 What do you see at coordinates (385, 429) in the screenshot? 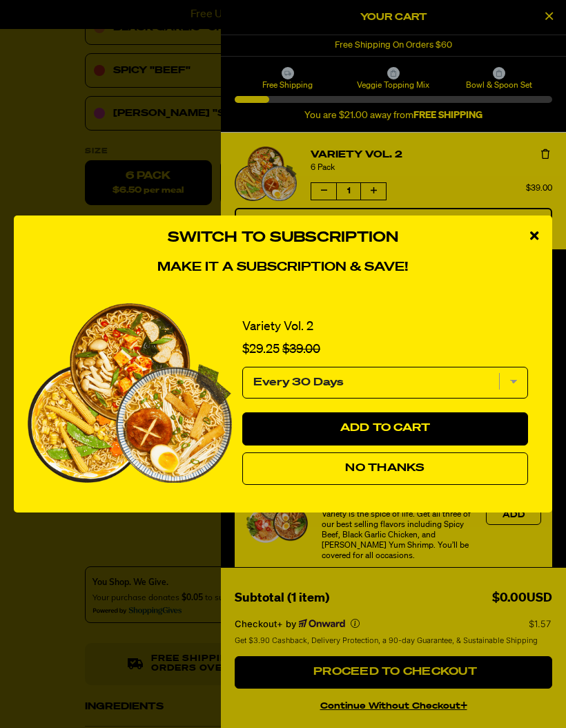
I see `button: Add to Cart` at bounding box center [385, 429].